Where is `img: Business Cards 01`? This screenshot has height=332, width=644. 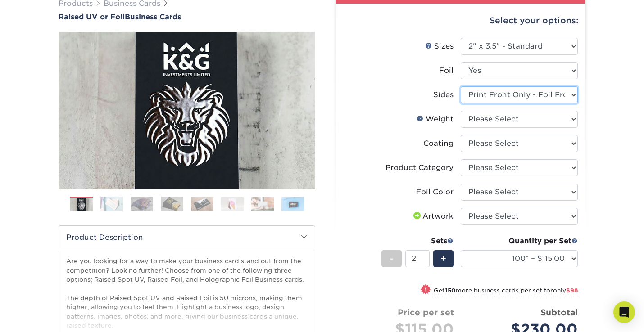 img: Business Cards 01 is located at coordinates (81, 205).